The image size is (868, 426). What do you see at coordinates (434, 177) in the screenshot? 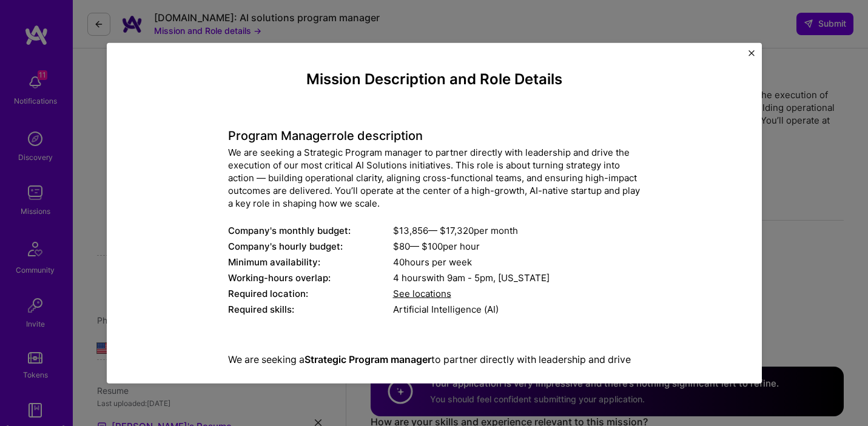
I see `div: We are seeking a Strategic Program manager to partner directly with leadership and drive the exec...` at bounding box center [434, 177].